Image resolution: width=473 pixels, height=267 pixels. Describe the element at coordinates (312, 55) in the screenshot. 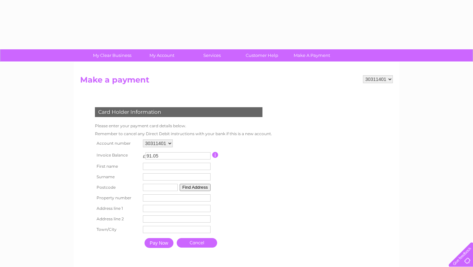

I see `a: Make A Payment` at that location.